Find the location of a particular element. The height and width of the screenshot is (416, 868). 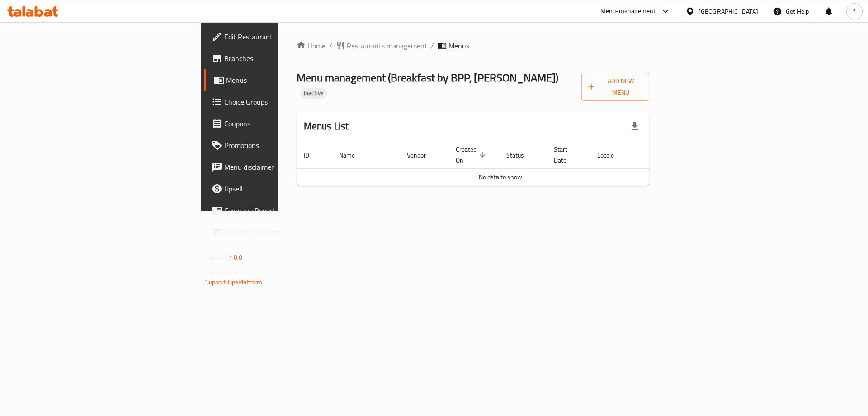

span: Vendor is located at coordinates (422, 155).